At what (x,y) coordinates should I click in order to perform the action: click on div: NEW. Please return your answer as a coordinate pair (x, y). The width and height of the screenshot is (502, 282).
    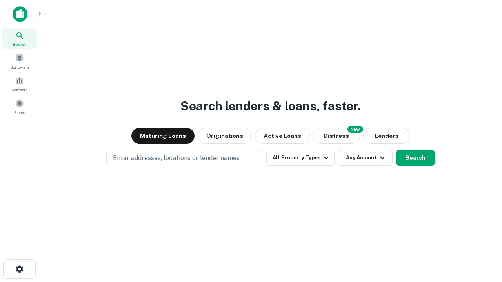
    Looking at the image, I should click on (355, 129).